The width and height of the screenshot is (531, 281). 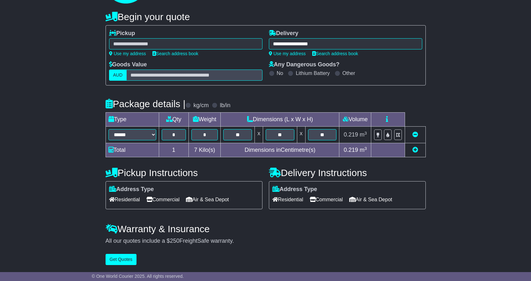 I want to click on label: Delivery, so click(x=284, y=33).